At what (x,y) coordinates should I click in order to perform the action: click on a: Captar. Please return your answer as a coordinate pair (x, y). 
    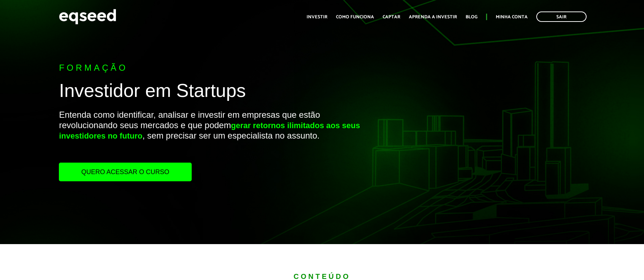
    Looking at the image, I should click on (391, 17).